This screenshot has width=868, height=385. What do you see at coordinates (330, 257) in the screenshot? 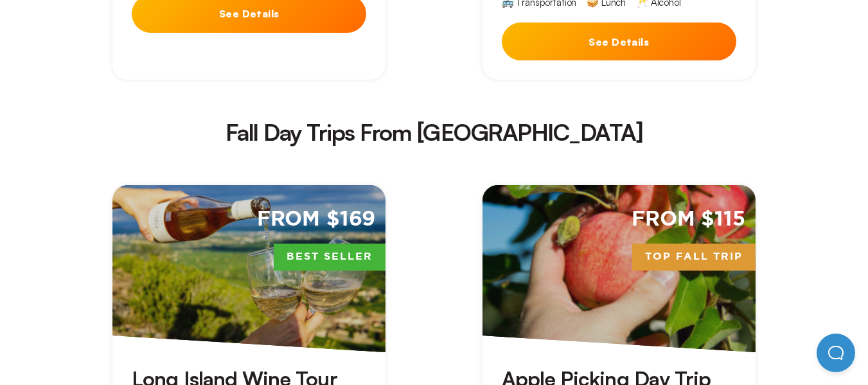
I see `span: Best Seller` at bounding box center [330, 257].